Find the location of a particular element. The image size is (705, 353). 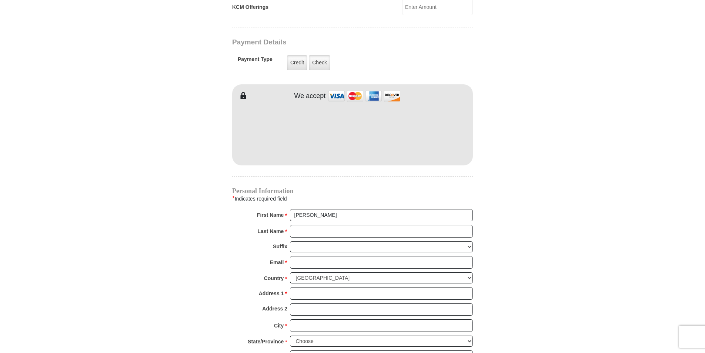

strong: Email is located at coordinates (276, 262).